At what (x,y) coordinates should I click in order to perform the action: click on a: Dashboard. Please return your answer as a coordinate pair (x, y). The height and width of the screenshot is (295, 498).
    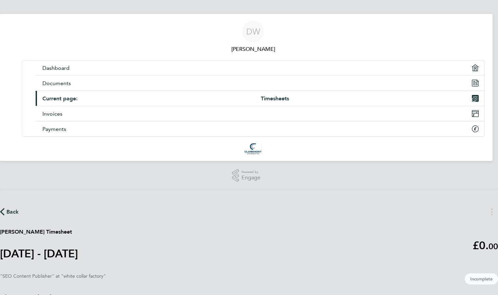
    Looking at the image, I should click on (260, 68).